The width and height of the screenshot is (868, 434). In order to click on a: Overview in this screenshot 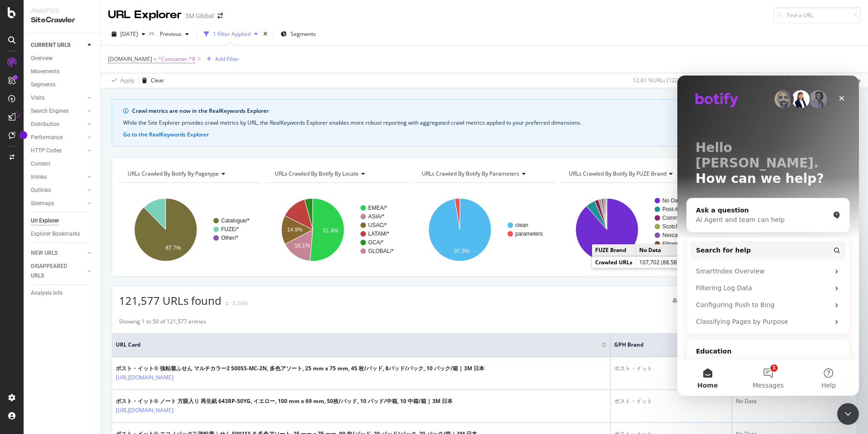, I will do `click(62, 58)`.